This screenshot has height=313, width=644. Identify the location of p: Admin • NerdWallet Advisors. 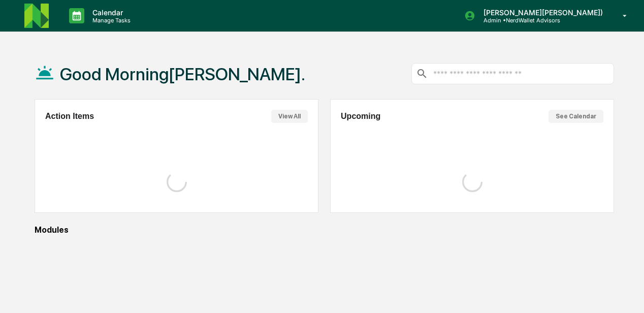
(523, 21).